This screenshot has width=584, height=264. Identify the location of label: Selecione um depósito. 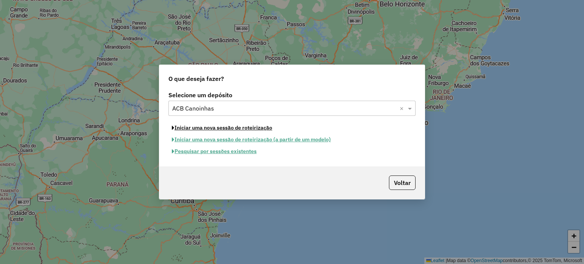
(292, 95).